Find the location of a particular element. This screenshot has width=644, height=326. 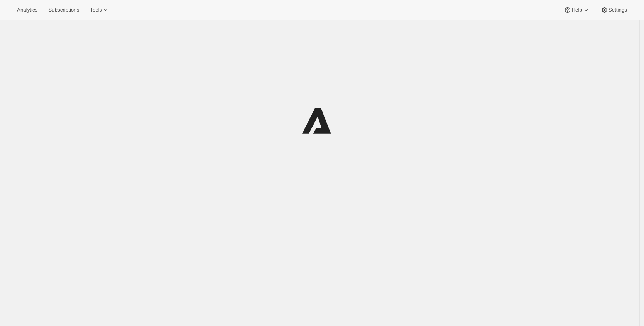

span: Subscriptions is located at coordinates (64, 10).